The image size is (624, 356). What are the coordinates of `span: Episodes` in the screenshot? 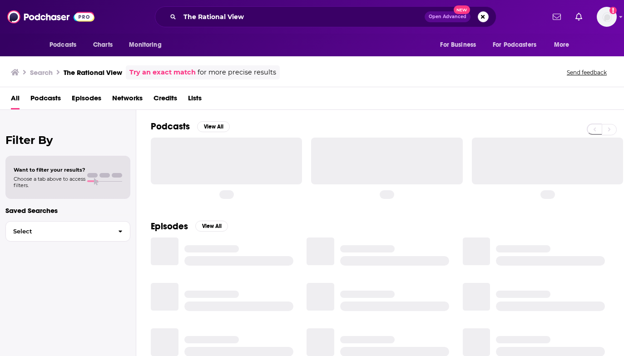 It's located at (86, 100).